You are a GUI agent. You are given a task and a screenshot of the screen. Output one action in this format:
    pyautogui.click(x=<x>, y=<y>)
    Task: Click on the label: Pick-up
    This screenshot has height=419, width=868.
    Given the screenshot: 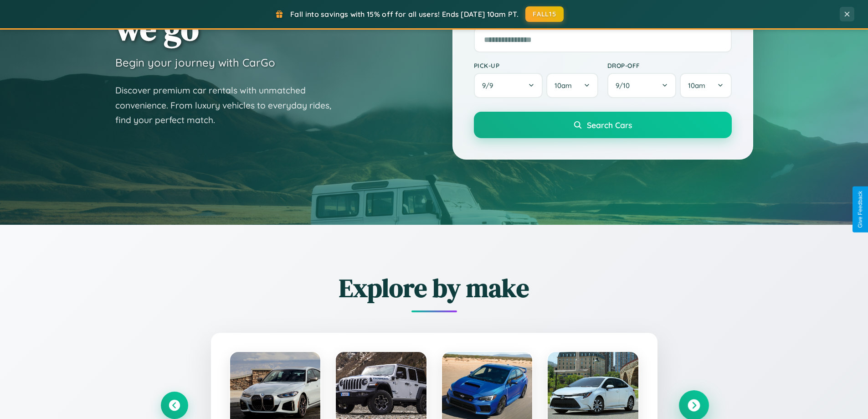 What is the action you would take?
    pyautogui.click(x=536, y=65)
    